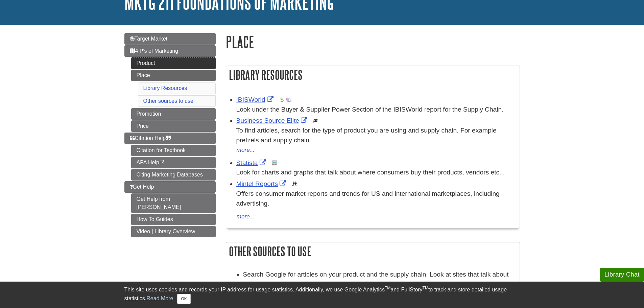  I want to click on a: Product, so click(173, 63).